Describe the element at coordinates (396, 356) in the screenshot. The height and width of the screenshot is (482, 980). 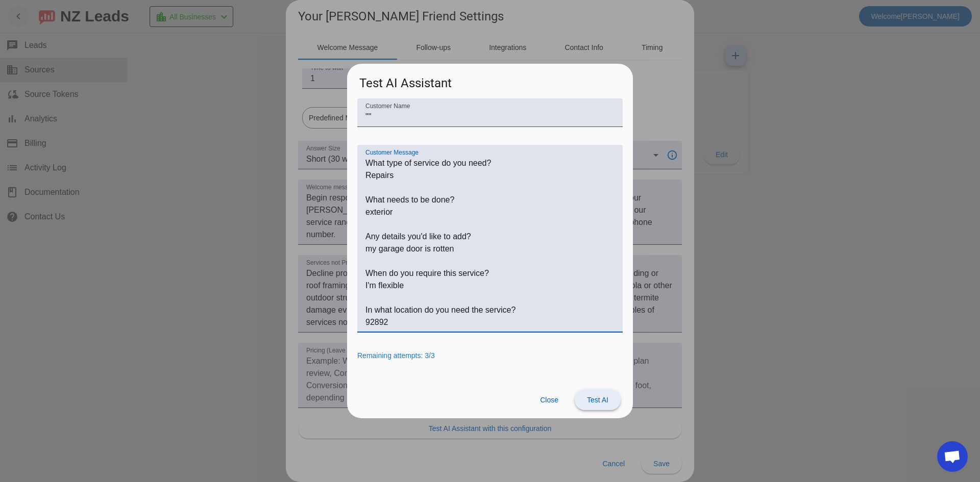
I see `span: Remaining attempts: 3/3` at that location.